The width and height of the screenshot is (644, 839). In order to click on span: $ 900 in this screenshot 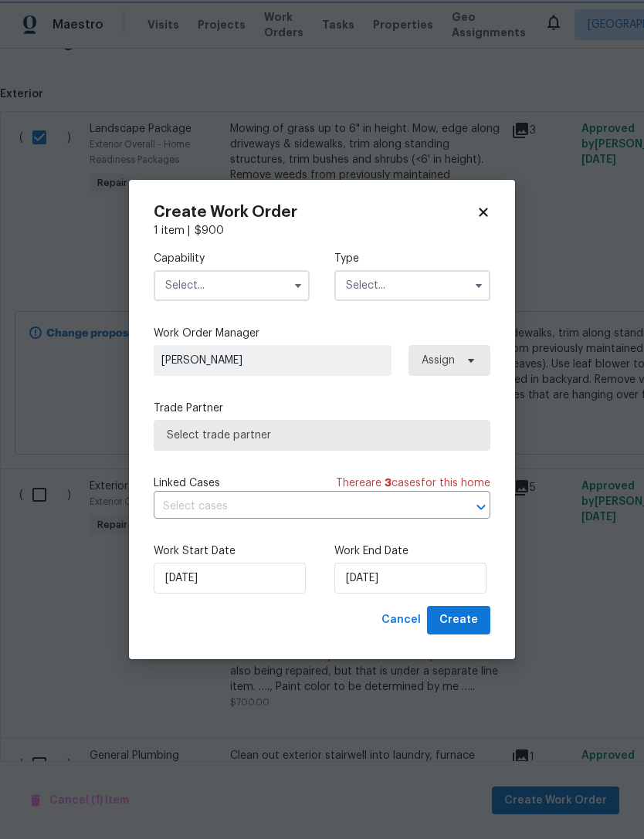, I will do `click(209, 231)`.